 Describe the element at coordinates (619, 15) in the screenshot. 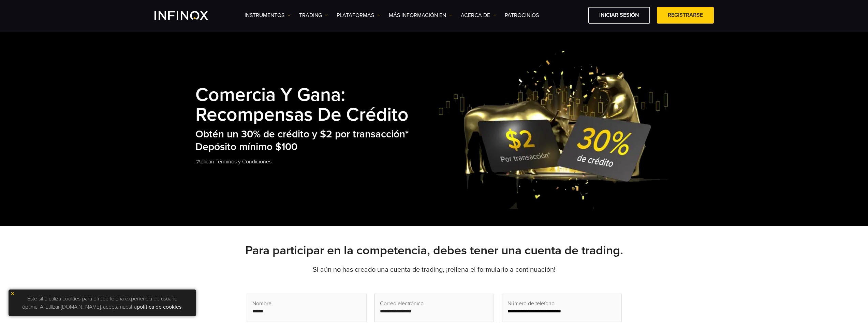

I see `a: Iniciar sesión` at that location.